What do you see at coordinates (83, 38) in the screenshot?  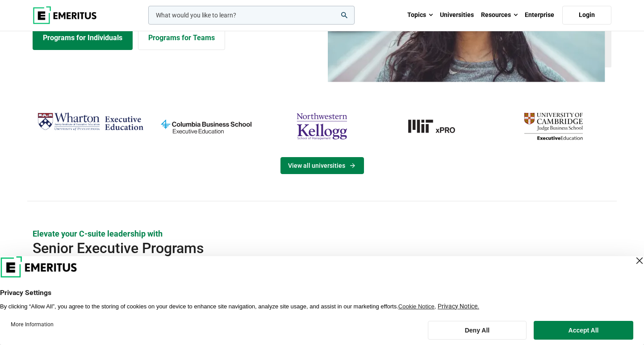 I see `a: Explore Programs` at bounding box center [83, 38].